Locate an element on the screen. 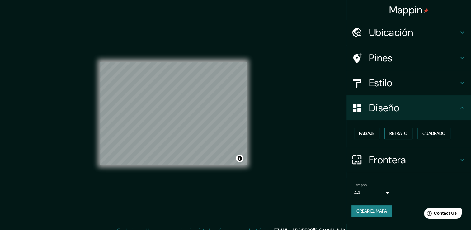  div: Frontera is located at coordinates (409, 160).